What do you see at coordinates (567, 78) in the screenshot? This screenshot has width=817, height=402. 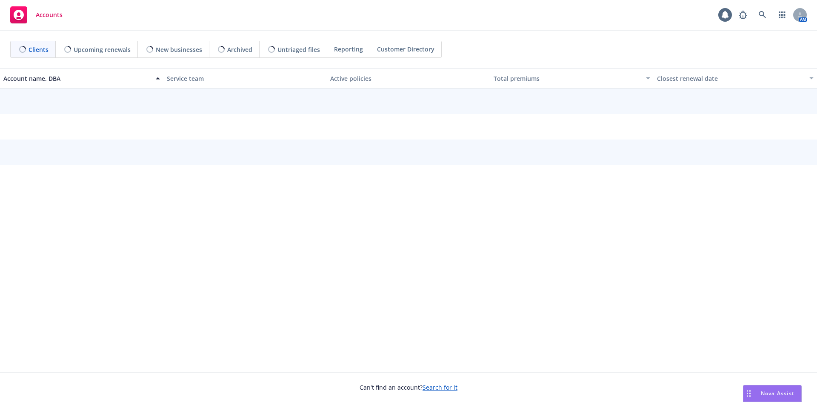 I see `div: Total premiums` at bounding box center [567, 78].